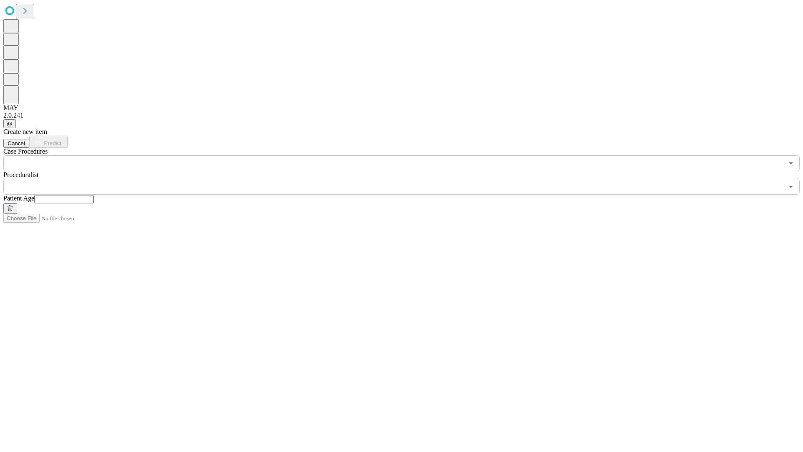 Image resolution: width=803 pixels, height=452 pixels. What do you see at coordinates (21, 174) in the screenshot?
I see `span: Proceduralist` at bounding box center [21, 174].